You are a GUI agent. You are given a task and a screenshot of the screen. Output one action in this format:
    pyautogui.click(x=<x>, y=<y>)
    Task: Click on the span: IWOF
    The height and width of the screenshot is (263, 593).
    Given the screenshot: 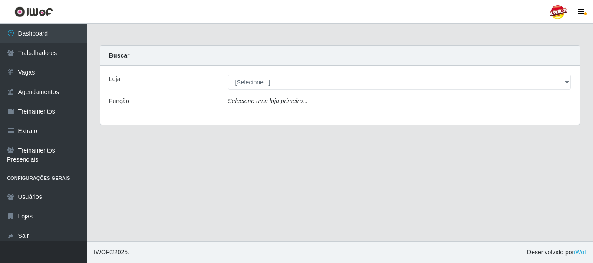 What is the action you would take?
    pyautogui.click(x=102, y=253)
    